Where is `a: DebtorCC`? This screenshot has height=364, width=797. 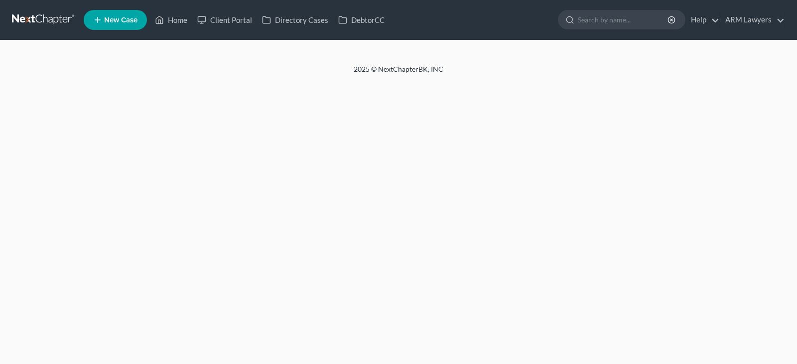
a: DebtorCC is located at coordinates (361, 20).